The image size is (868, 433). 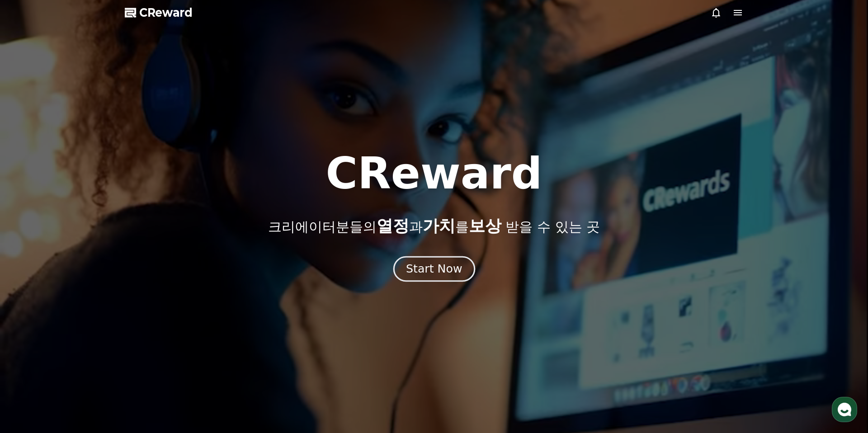 I want to click on div: Start Now, so click(x=434, y=268).